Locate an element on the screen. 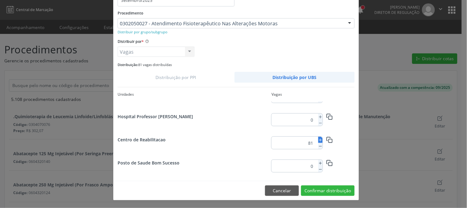  label: Procedimento is located at coordinates (130, 13).